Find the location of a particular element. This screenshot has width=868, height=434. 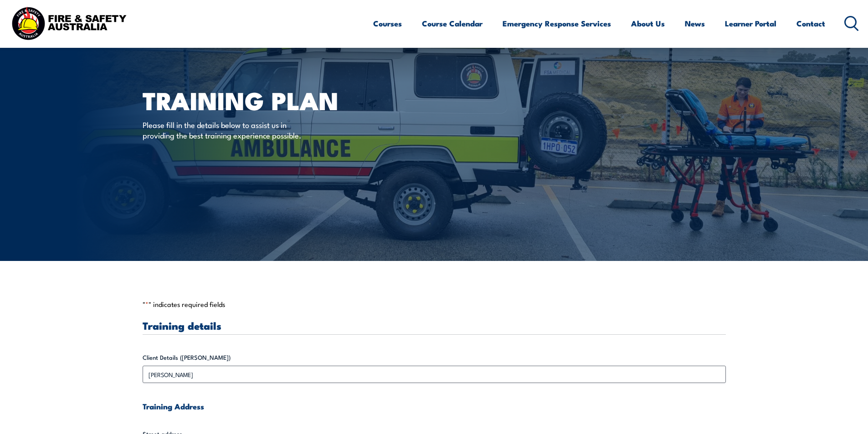

a: About Us is located at coordinates (648, 23).